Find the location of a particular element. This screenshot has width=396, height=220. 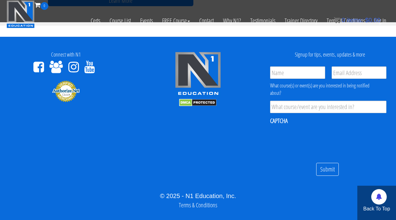

img: Authorize.Net Merchant - Click to Verify is located at coordinates (66, 91).